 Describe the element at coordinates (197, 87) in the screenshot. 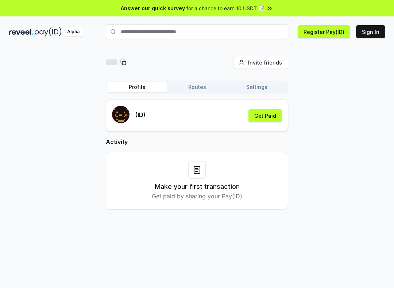

I see `button: Routes` at that location.